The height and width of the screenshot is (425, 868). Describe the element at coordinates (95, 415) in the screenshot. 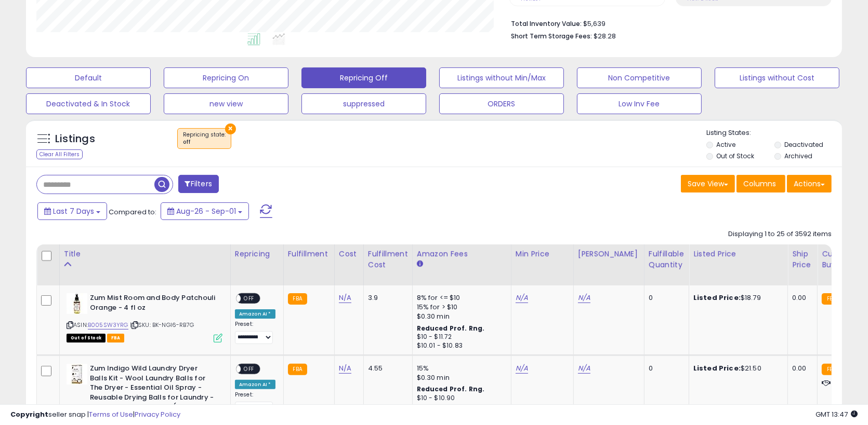

I see `div: seller snap | |` at that location.